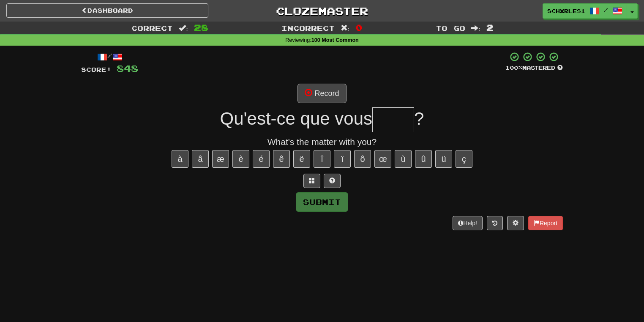 The image size is (644, 322). I want to click on button: ê, so click(281, 159).